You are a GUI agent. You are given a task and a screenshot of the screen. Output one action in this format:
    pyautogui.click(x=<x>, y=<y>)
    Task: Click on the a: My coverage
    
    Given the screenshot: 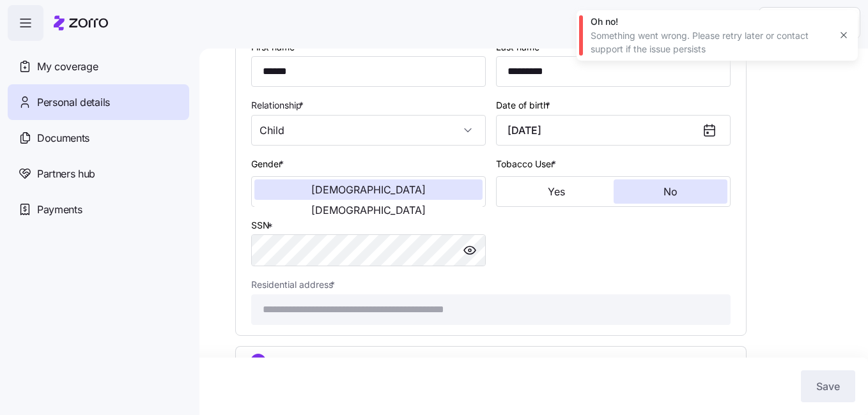 What is the action you would take?
    pyautogui.click(x=98, y=66)
    